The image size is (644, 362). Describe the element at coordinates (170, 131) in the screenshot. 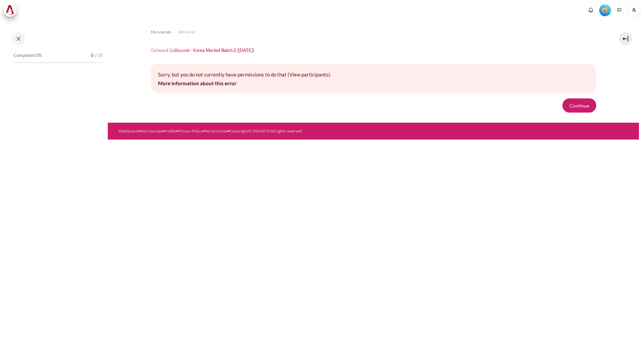

I see `a: Profile` at that location.